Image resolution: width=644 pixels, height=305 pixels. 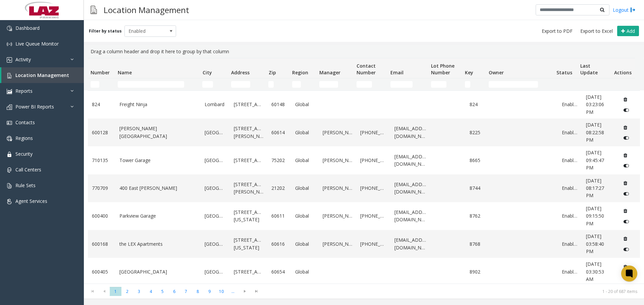 I want to click on span: Power BI Reports, so click(x=35, y=106).